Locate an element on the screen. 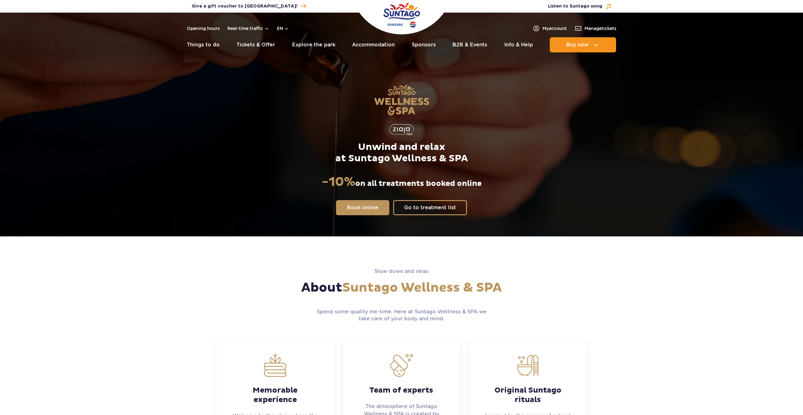  span: My account is located at coordinates (555, 28).